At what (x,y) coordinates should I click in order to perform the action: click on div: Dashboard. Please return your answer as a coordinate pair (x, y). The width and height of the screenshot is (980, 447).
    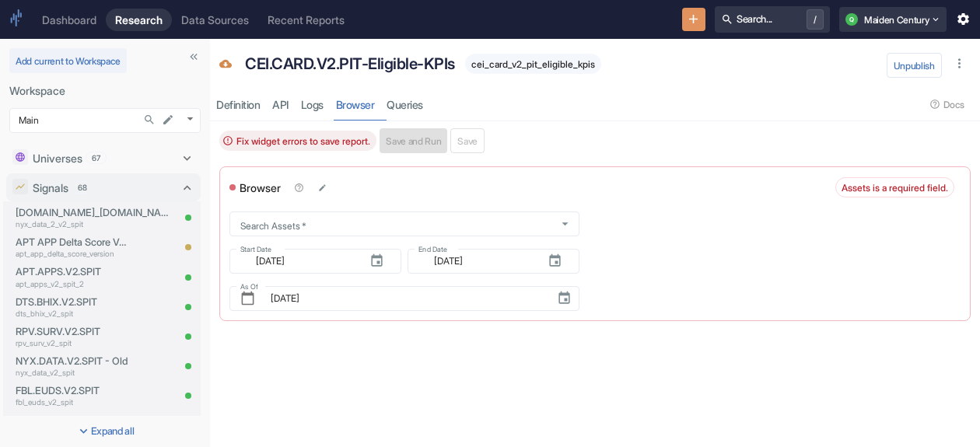
    Looking at the image, I should click on (69, 20).